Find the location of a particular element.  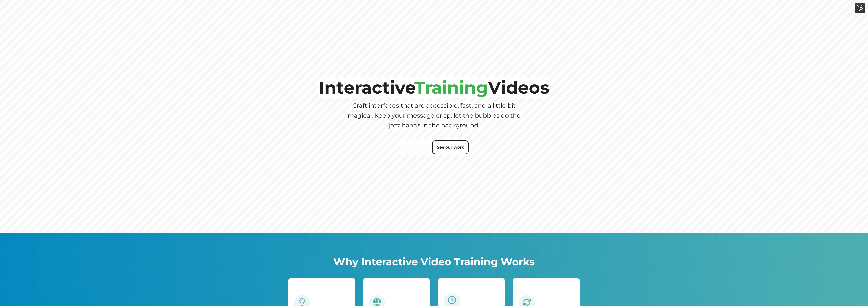

a: See our work is located at coordinates (450, 147).